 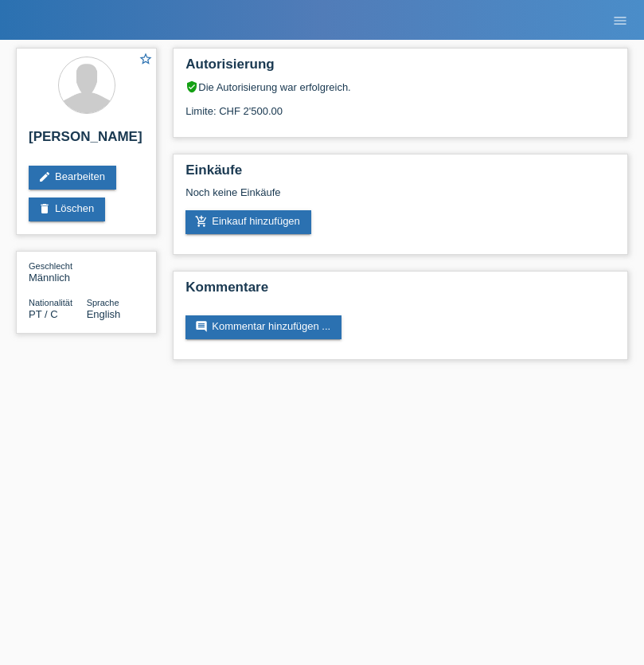 What do you see at coordinates (67, 209) in the screenshot?
I see `a: deleteLöschen` at bounding box center [67, 209].